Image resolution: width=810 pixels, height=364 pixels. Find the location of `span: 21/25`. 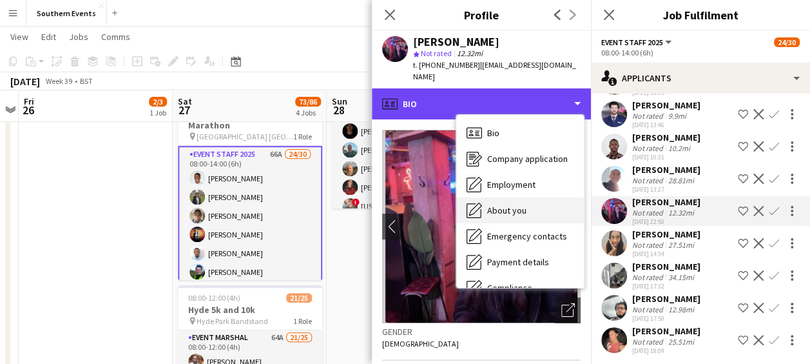

span: 21/25 is located at coordinates (299, 297).